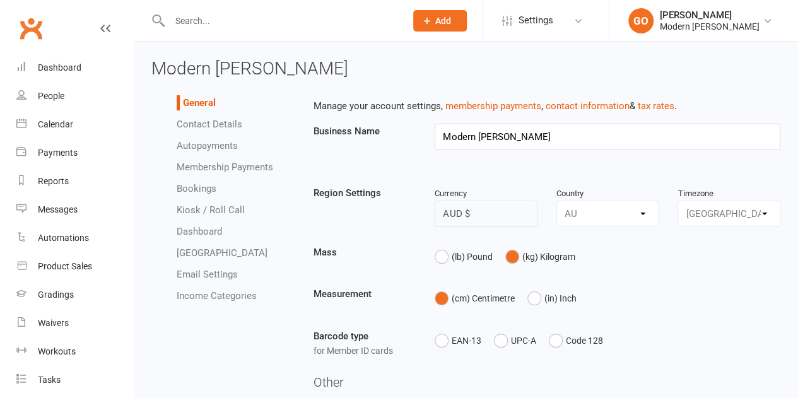  Describe the element at coordinates (49, 380) in the screenshot. I see `div: Tasks` at that location.